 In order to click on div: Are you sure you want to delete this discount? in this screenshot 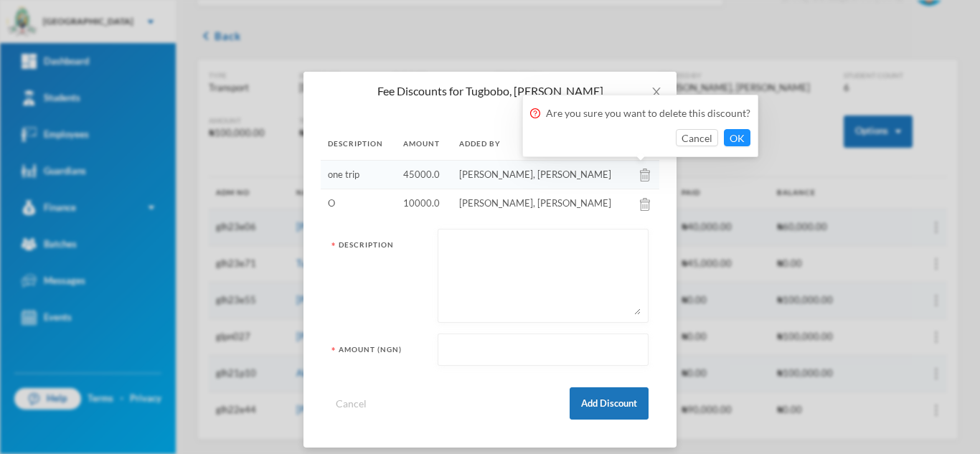, I will do `click(639, 113)`.